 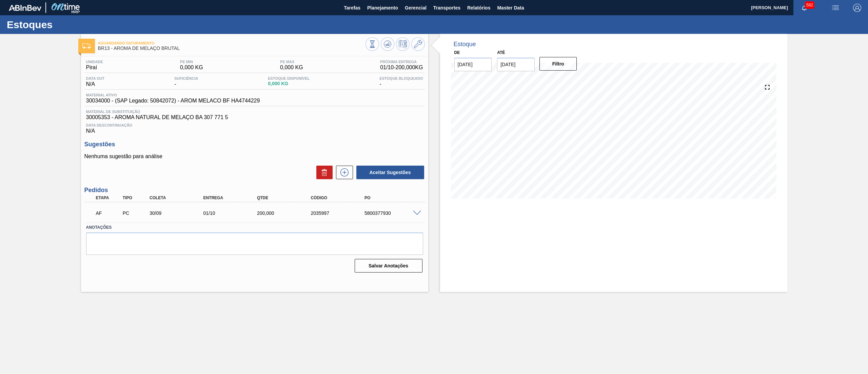 What do you see at coordinates (94, 62) in the screenshot?
I see `span: Unidade` at bounding box center [94, 62].